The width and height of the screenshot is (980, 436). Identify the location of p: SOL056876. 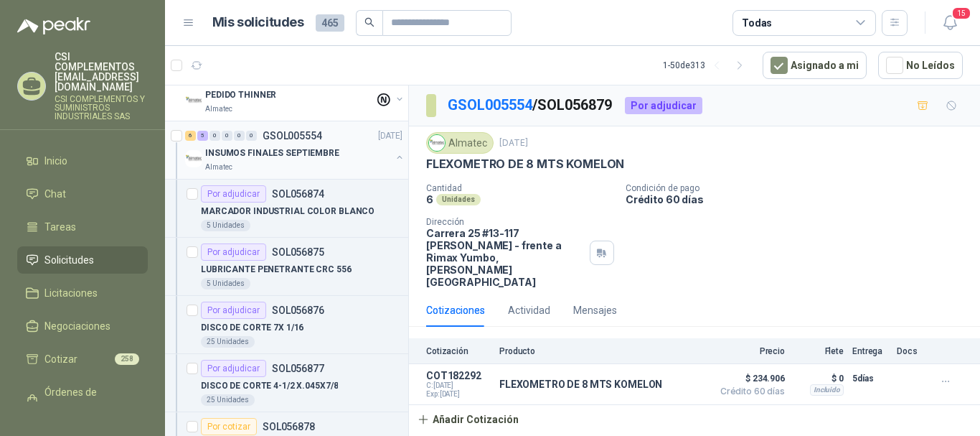
(298, 310).